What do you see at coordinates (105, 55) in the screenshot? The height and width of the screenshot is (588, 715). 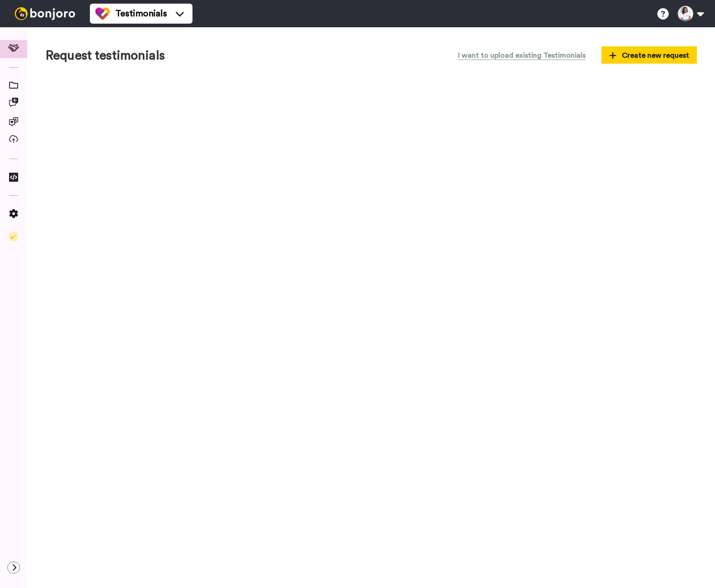 I see `h1: Request testimonials` at bounding box center [105, 55].